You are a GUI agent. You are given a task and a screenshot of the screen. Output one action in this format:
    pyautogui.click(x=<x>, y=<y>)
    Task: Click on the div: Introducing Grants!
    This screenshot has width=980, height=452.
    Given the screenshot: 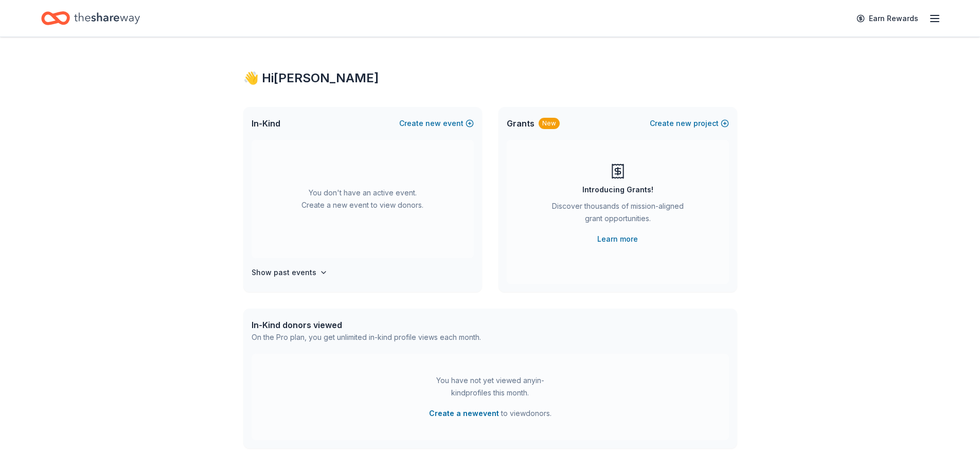 What is the action you would take?
    pyautogui.click(x=618, y=190)
    